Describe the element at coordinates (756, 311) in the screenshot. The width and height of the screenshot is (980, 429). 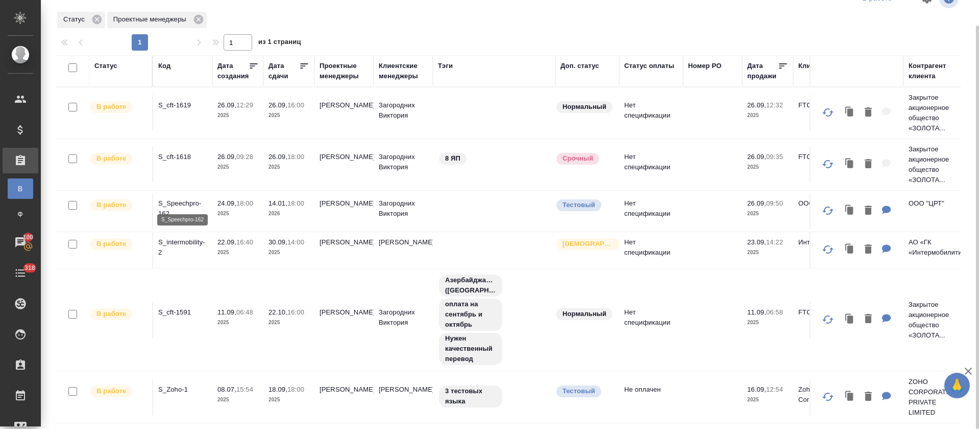
I see `p: 11.09,` at that location.